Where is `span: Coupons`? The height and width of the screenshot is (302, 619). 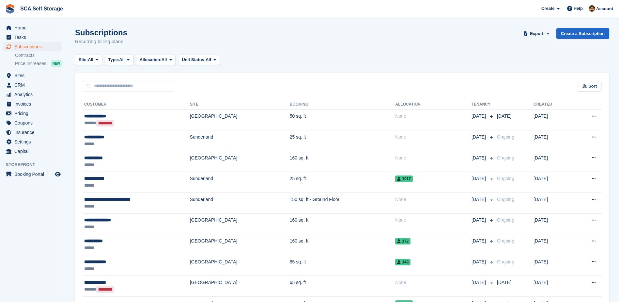
span: Coupons is located at coordinates (34, 123).